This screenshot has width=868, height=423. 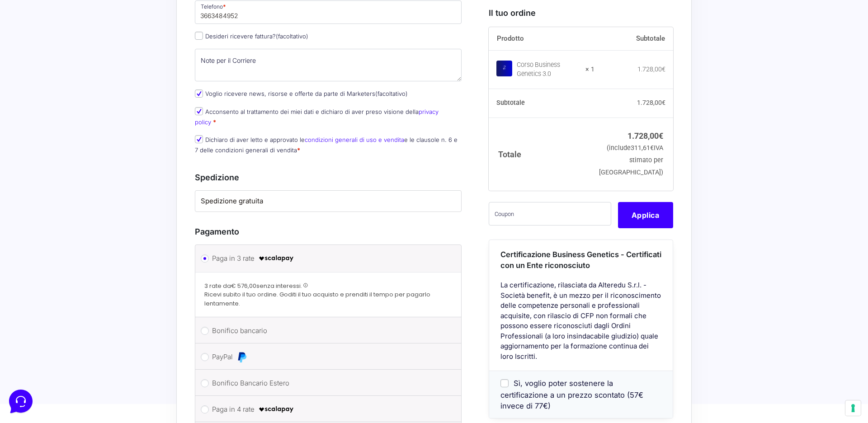 What do you see at coordinates (80, 14) in the screenshot?
I see `h2: Ciao da Marketers 👋` at bounding box center [80, 14].